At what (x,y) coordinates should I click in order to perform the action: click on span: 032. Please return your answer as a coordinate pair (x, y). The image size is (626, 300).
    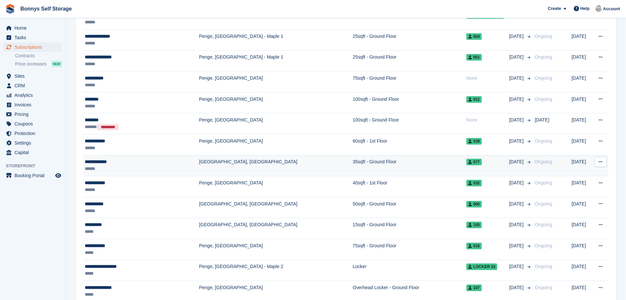
    Looking at the image, I should click on (474, 183).